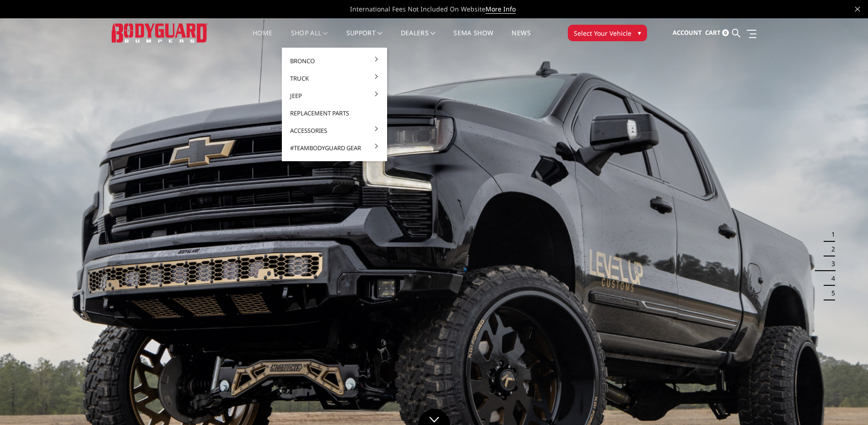 The width and height of the screenshot is (868, 425). Describe the element at coordinates (830, 278) in the screenshot. I see `button: 4 of 5` at that location.